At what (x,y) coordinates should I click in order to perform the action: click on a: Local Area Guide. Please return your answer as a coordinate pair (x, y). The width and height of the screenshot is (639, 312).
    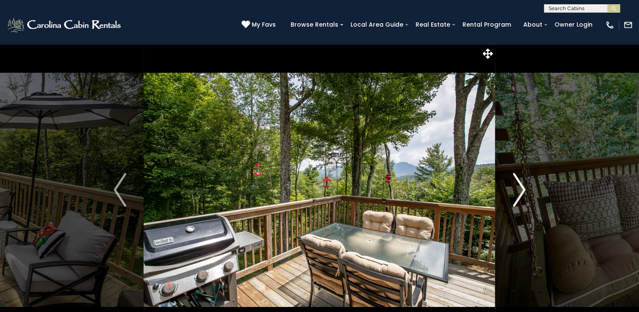
    Looking at the image, I should click on (377, 24).